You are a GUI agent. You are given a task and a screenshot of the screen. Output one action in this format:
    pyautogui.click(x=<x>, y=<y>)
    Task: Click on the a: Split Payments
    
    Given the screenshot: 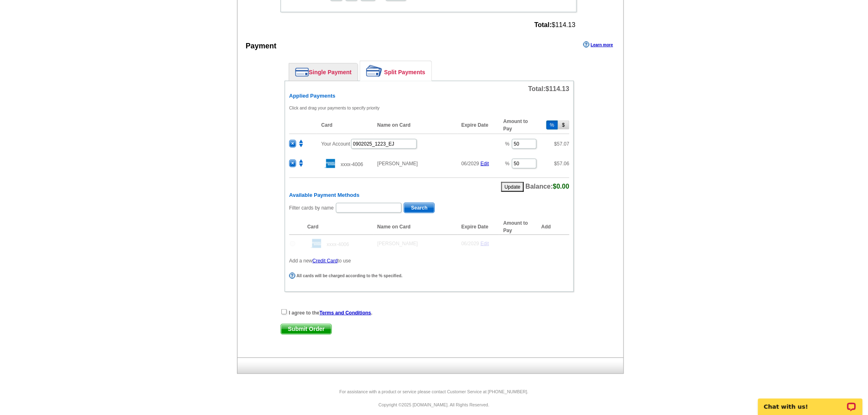 What is the action you would take?
    pyautogui.click(x=396, y=71)
    